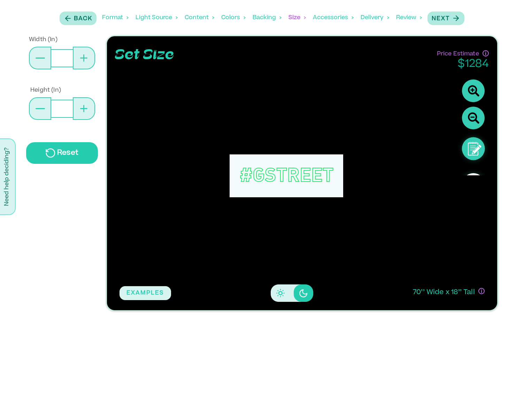  I want to click on div: Light Source, so click(157, 18).